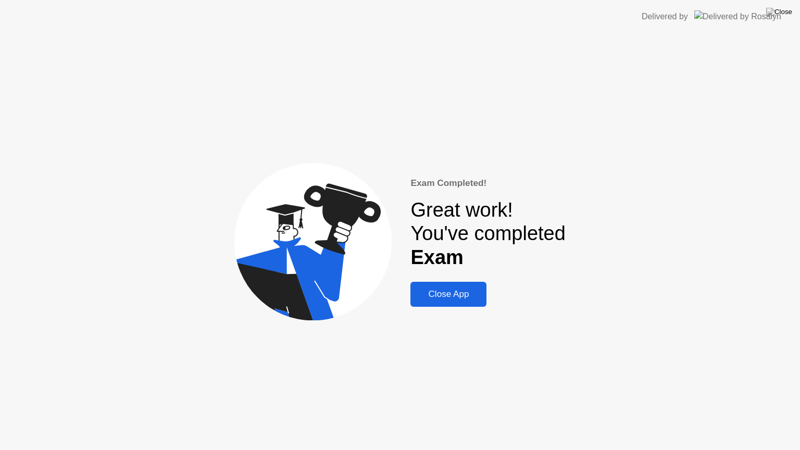 This screenshot has height=450, width=800. I want to click on div: Close App, so click(448, 294).